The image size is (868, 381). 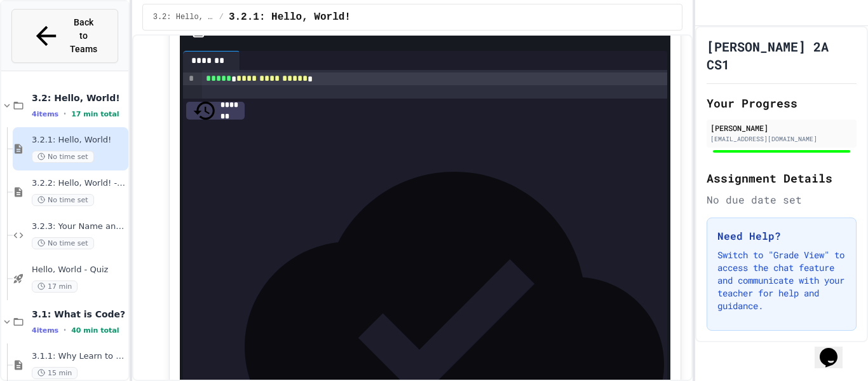 What do you see at coordinates (54, 373) in the screenshot?
I see `span: 15 min` at bounding box center [54, 373].